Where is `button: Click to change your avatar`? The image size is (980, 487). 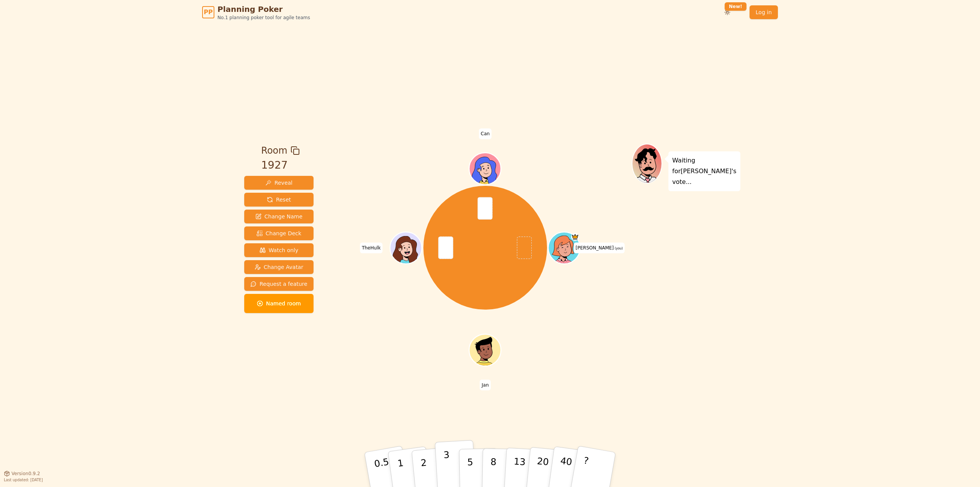 button: Click to change your avatar is located at coordinates (564, 248).